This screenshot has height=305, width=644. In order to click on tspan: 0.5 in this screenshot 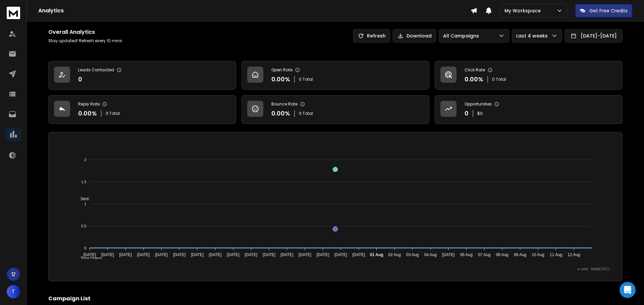, I will do `click(83, 226)`.